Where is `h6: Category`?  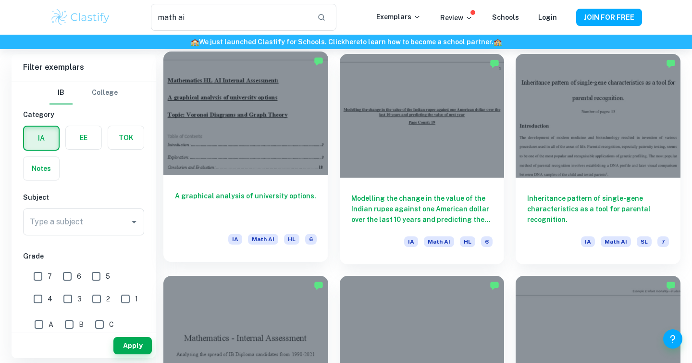 h6: Category is located at coordinates (84, 114).